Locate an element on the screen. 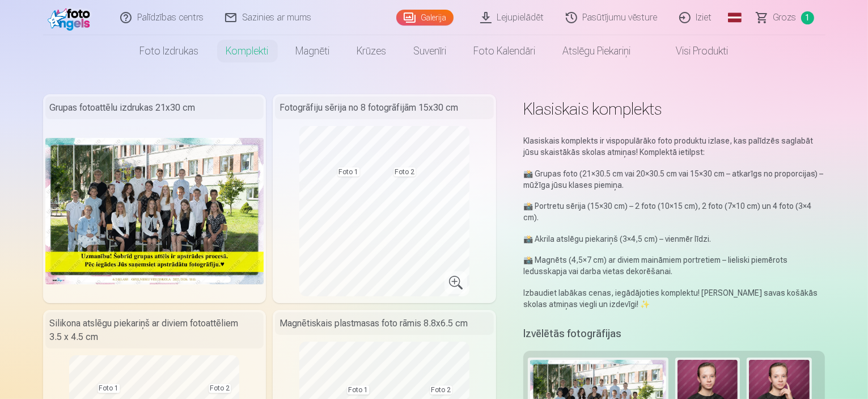 The width and height of the screenshot is (868, 399). span: Grozs is located at coordinates (785, 18).